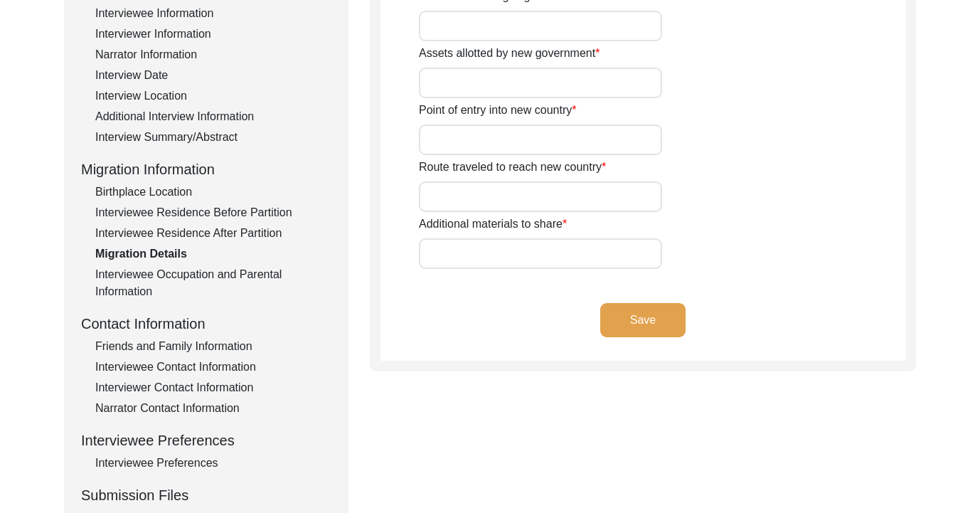 This screenshot has width=980, height=513. I want to click on div: Migration Details, so click(213, 254).